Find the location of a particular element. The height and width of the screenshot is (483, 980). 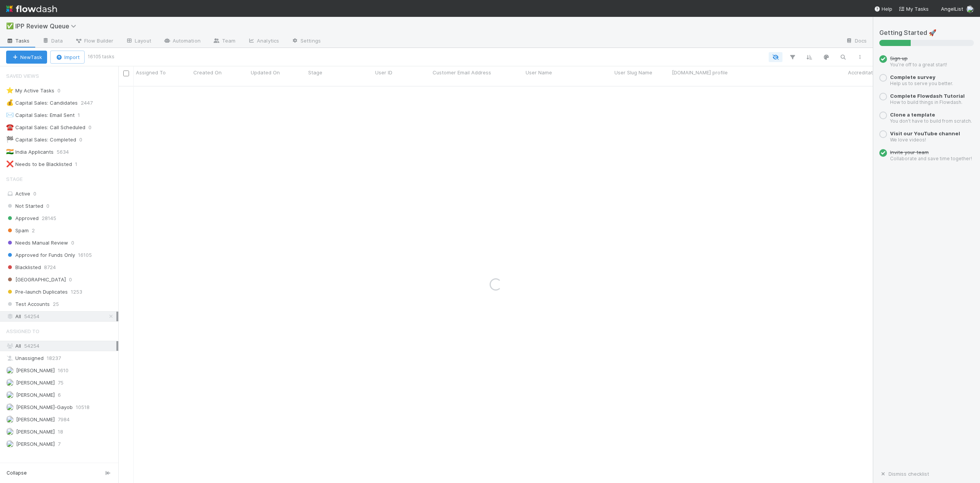

img: avatar_ac83cd3a-2de4-4e8f-87db-1b662000a96d.png is located at coordinates (10, 370).